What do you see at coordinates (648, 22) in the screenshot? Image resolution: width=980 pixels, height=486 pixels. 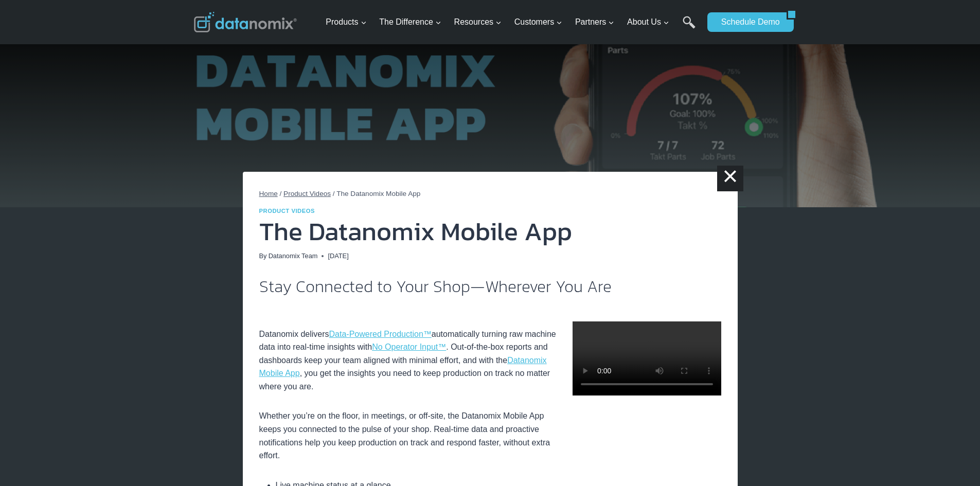 I see `span: About Us` at bounding box center [648, 22].